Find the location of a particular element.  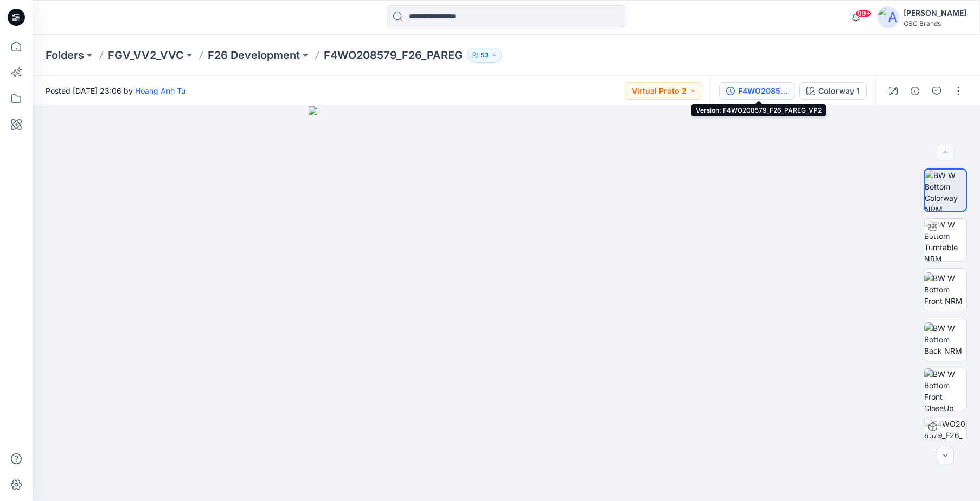

button: Colorway 1 is located at coordinates (833, 91).